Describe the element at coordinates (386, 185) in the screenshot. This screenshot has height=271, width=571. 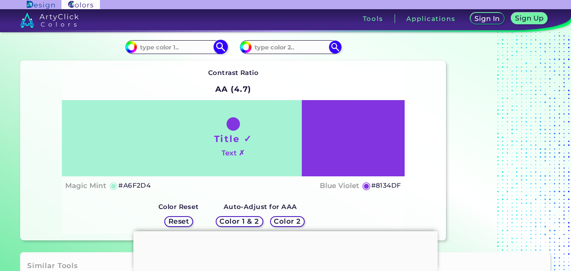
I see `h5: #8134DF` at that location.